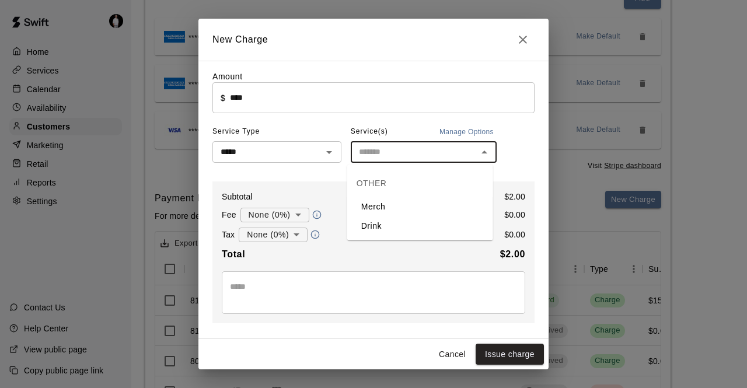 The image size is (747, 388). Describe the element at coordinates (369, 132) in the screenshot. I see `span: Service(s)` at that location.